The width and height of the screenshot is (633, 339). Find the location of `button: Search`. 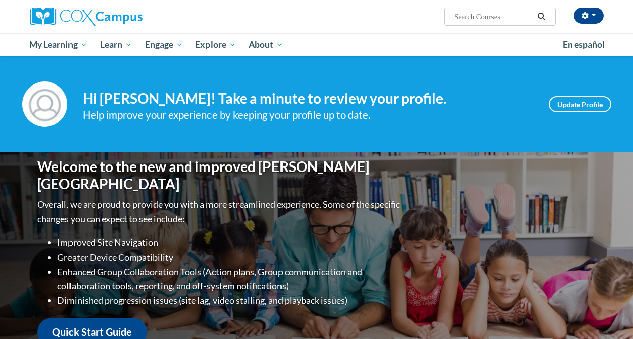

button: Search is located at coordinates (541, 17).